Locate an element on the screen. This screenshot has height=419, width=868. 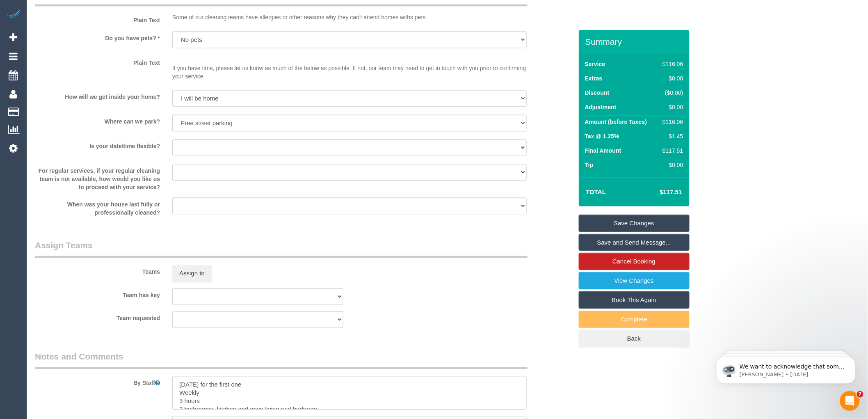
label: By Staff is located at coordinates (97, 381).